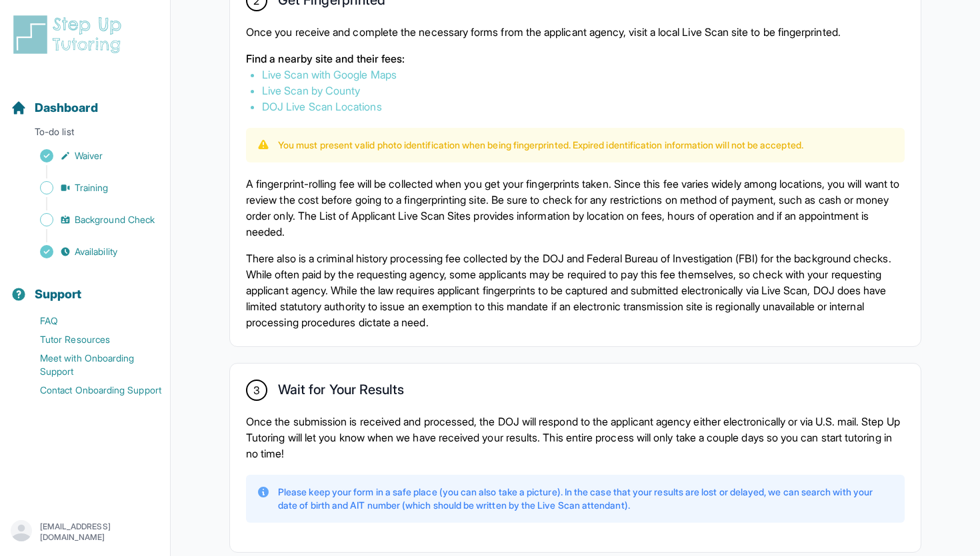 Image resolution: width=980 pixels, height=556 pixels. What do you see at coordinates (90, 252) in the screenshot?
I see `a: Availability` at bounding box center [90, 252].